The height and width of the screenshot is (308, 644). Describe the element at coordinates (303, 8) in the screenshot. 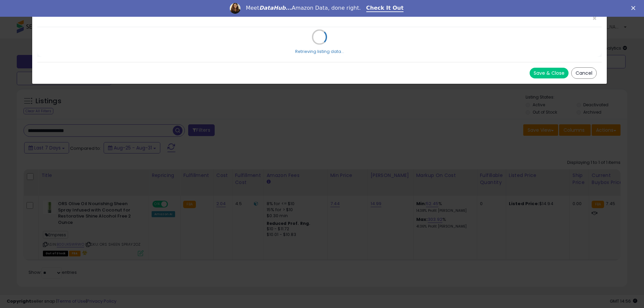

I see `div: Meet Amazon Data, done right.` at that location.